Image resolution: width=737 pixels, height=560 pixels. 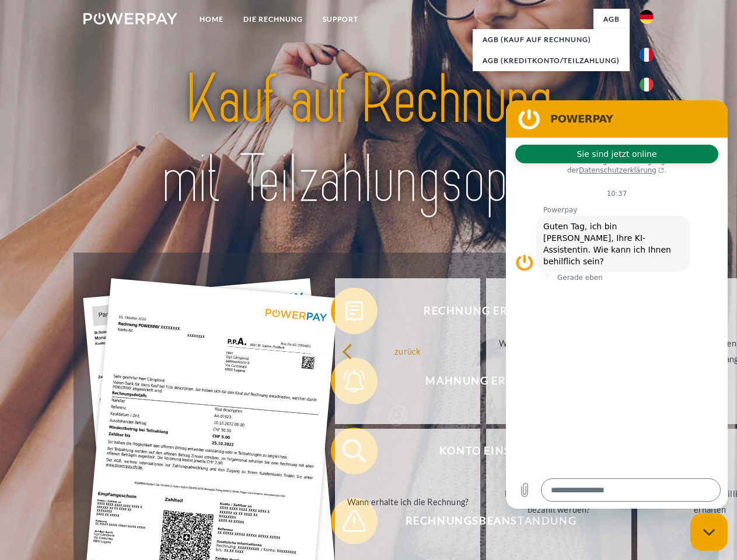 What do you see at coordinates (408, 350) in the screenshot?
I see `div: zurück` at bounding box center [408, 350].